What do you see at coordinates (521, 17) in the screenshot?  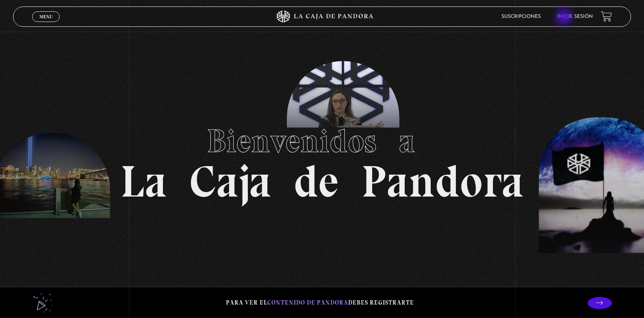 I see `a: Suscripciones` at bounding box center [521, 17].